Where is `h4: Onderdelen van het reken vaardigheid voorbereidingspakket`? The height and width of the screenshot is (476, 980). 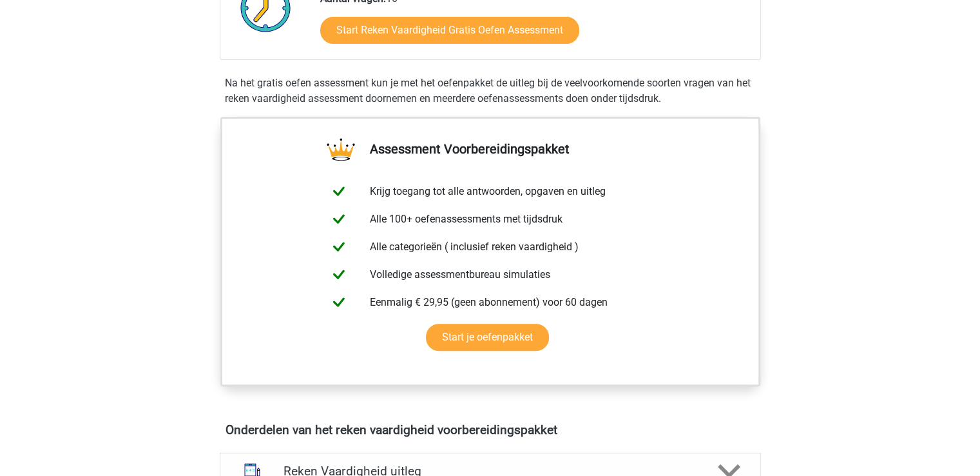 h4: Onderdelen van het reken vaardigheid voorbereidingspakket is located at coordinates (490, 429).